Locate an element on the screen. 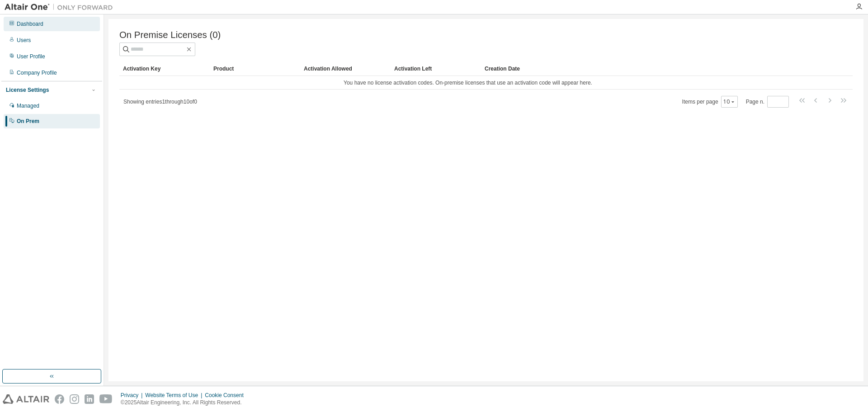 The height and width of the screenshot is (412, 868). div: Activation Allowed is located at coordinates (345, 69).